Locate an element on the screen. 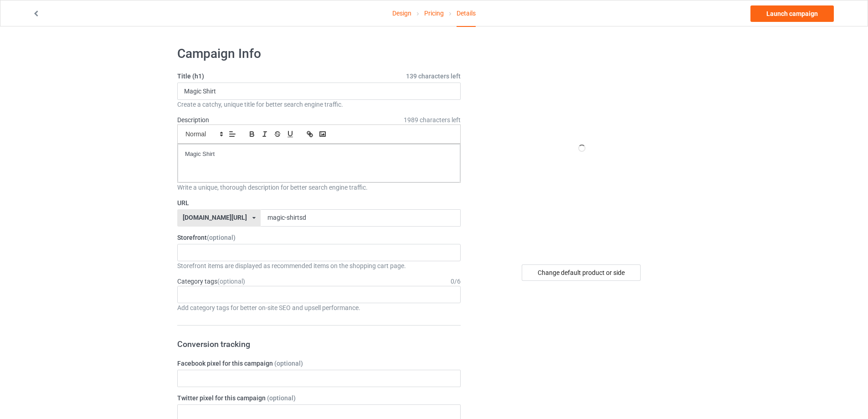 Image resolution: width=868 pixels, height=419 pixels. label: Description is located at coordinates (193, 120).